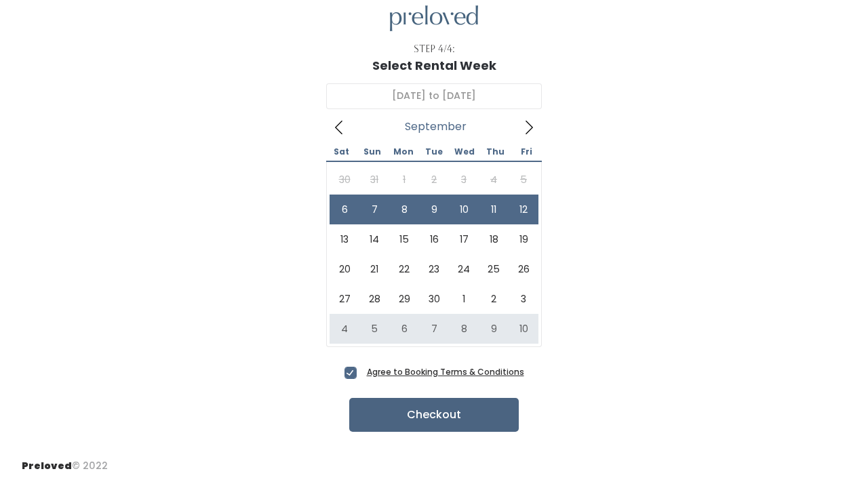 Image resolution: width=868 pixels, height=484 pixels. Describe the element at coordinates (374, 239) in the screenshot. I see `span: September 14, 2025` at that location.